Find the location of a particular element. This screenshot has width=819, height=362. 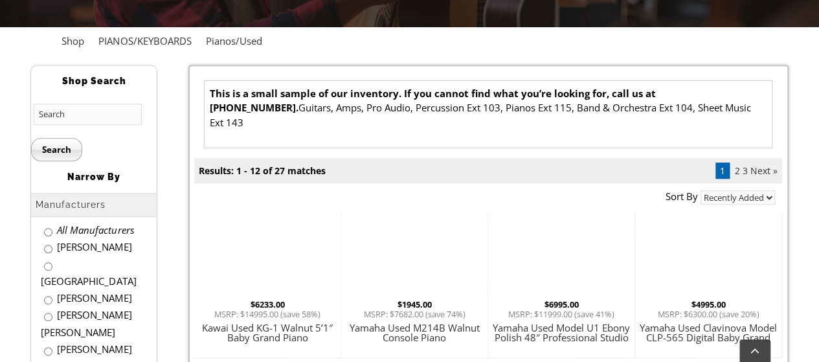

li: $6233.00 is located at coordinates (267, 304).